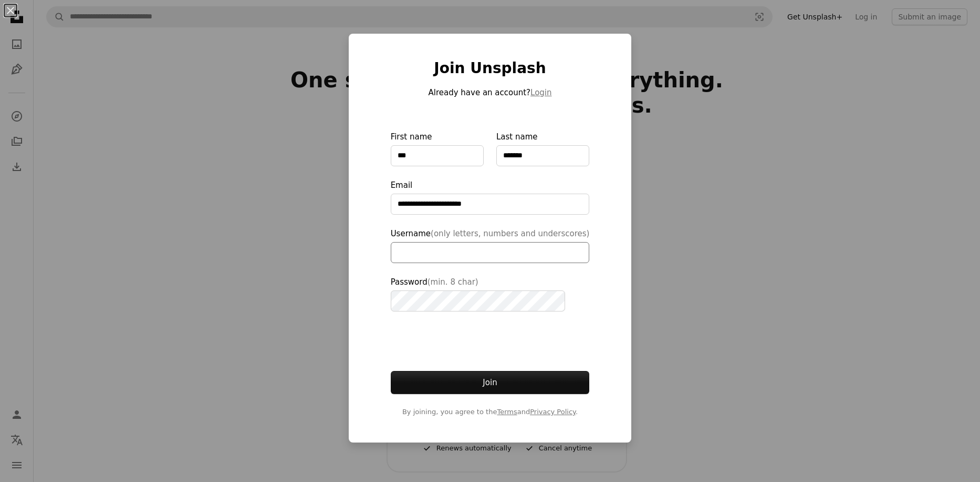 This screenshot has width=980, height=482. Describe the element at coordinates (490, 293) in the screenshot. I see `label: Password` at that location.